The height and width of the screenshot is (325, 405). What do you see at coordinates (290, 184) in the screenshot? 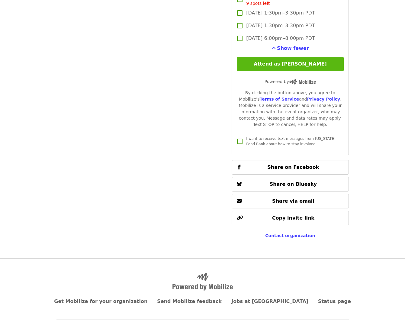
I see `button: Share on Bluesky` at bounding box center [290, 184].